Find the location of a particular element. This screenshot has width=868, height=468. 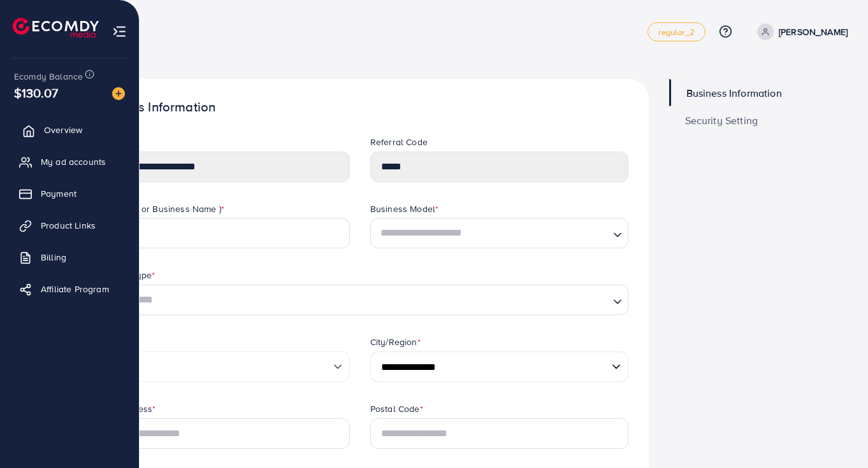

a: Product Links is located at coordinates (69, 225).